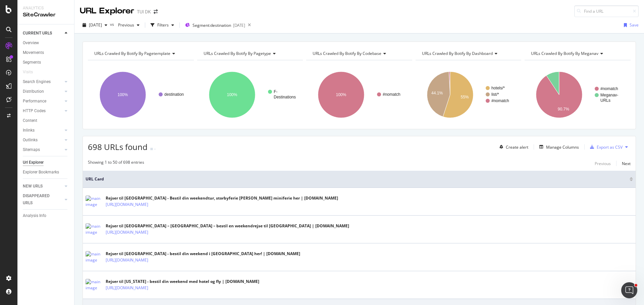 The height and width of the screenshot is (305, 644). Describe the element at coordinates (42, 199) in the screenshot. I see `a: DISAPPEARED URLS` at that location.